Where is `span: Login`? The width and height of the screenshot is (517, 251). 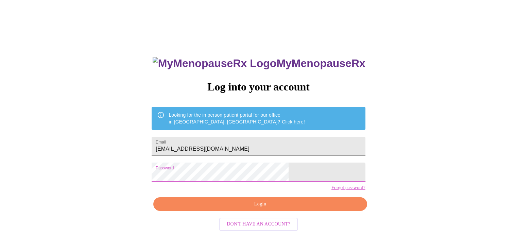 span: Login is located at coordinates (260, 204).